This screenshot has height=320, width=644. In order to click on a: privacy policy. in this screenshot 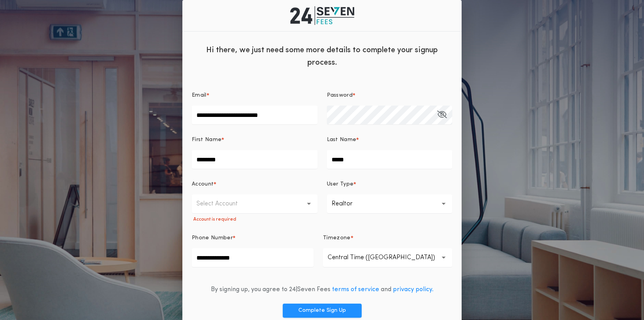, I will do `click(413, 289)`.